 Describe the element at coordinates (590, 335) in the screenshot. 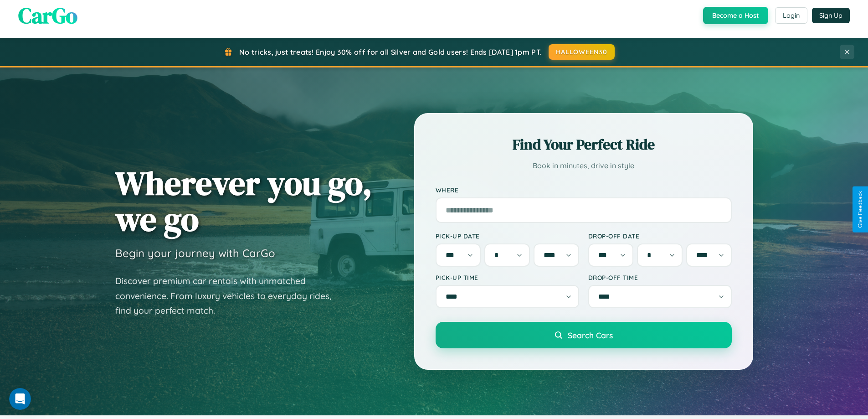

I see `span: Search Cars` at that location.